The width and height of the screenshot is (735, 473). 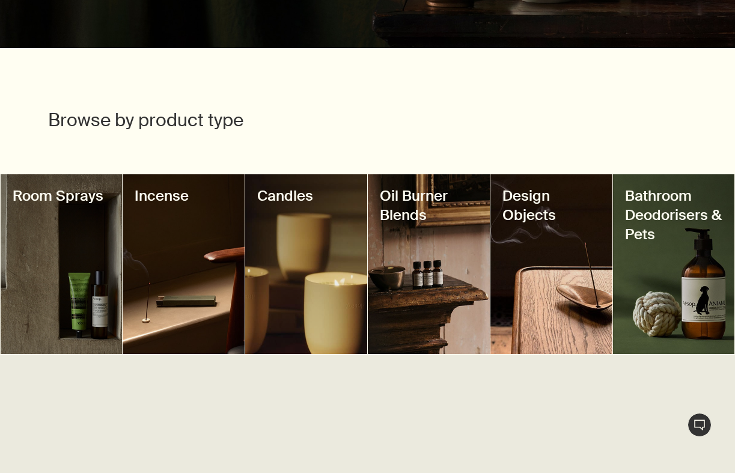 I want to click on h3: Room Sprays, so click(x=61, y=196).